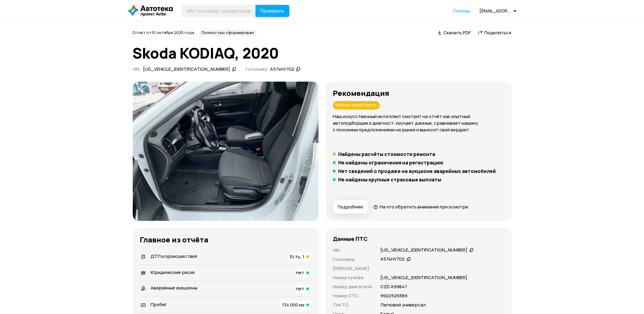 The image size is (644, 314). I want to click on span: Проверить, so click(272, 11).